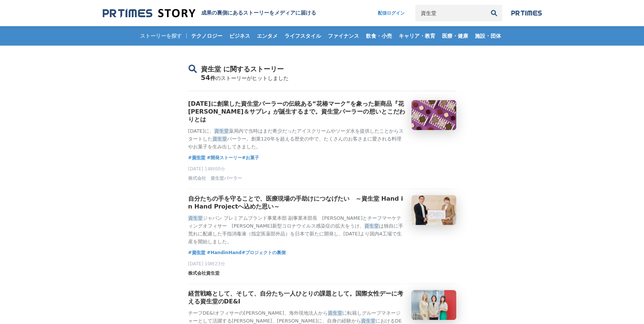  Describe the element at coordinates (263, 253) in the screenshot. I see `a: #プロジェクトの裏側` at that location.